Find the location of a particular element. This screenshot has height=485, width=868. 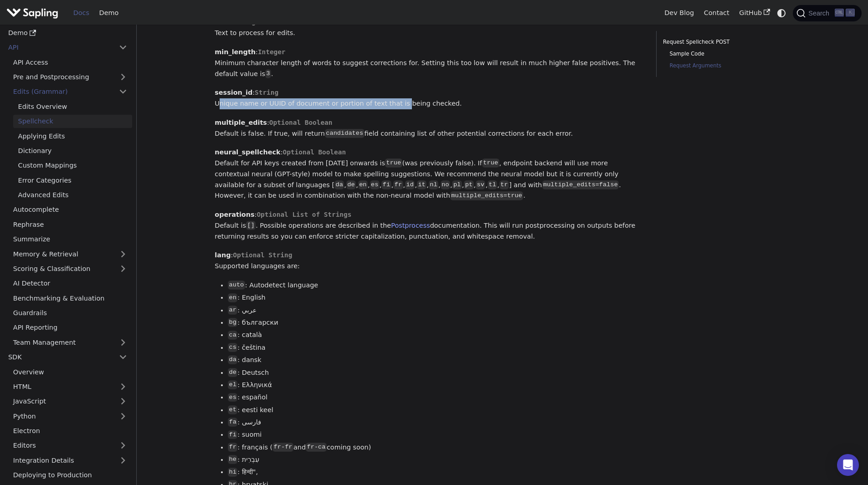

li: : English is located at coordinates (435, 298).